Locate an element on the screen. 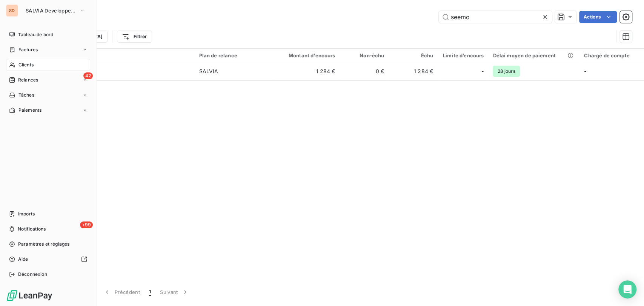 This screenshot has width=644, height=306. span: Factures is located at coordinates (28, 50).